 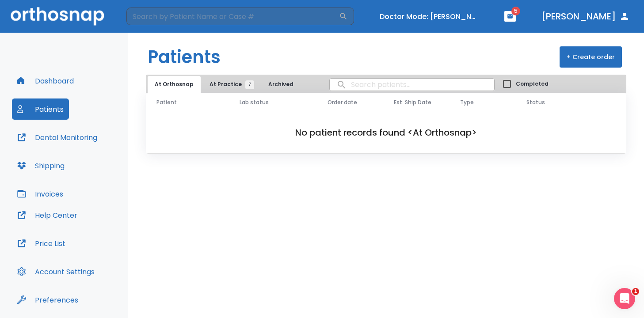 What do you see at coordinates (386, 132) in the screenshot?
I see `h2: No patient records found <At Orthosnap>` at bounding box center [386, 132].